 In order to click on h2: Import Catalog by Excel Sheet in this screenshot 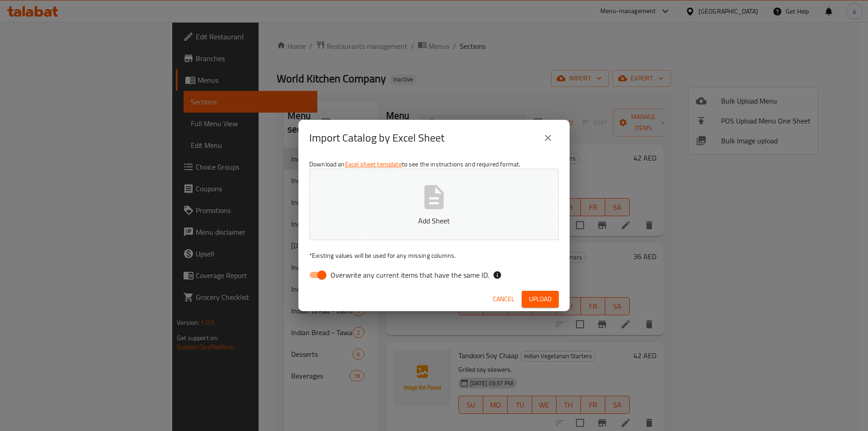, I will do `click(377, 138)`.